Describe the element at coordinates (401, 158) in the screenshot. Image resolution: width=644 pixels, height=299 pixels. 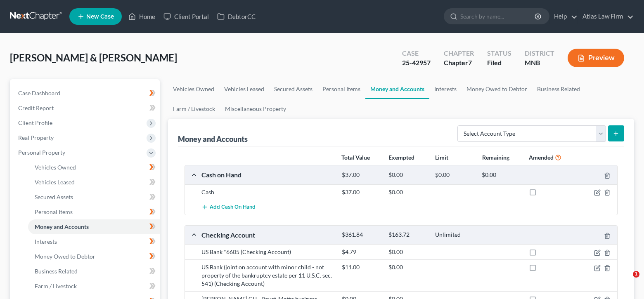
I see `strong: Exempted` at that location.